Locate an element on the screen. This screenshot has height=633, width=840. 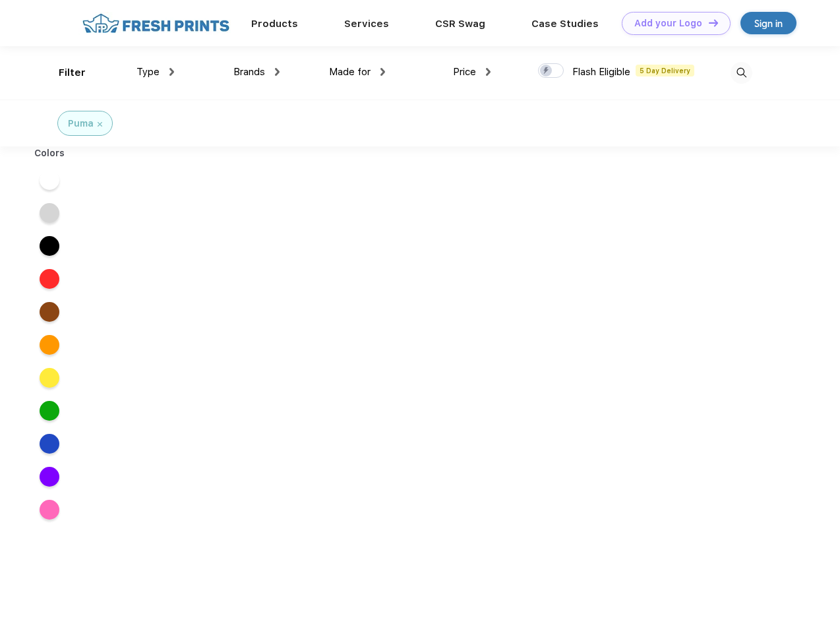
div: Add your Logo is located at coordinates (668, 23).